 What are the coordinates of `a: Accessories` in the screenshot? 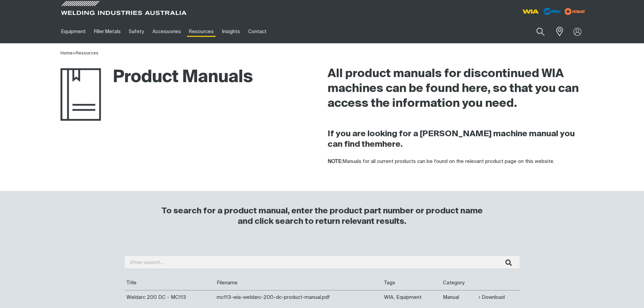 It's located at (166, 31).